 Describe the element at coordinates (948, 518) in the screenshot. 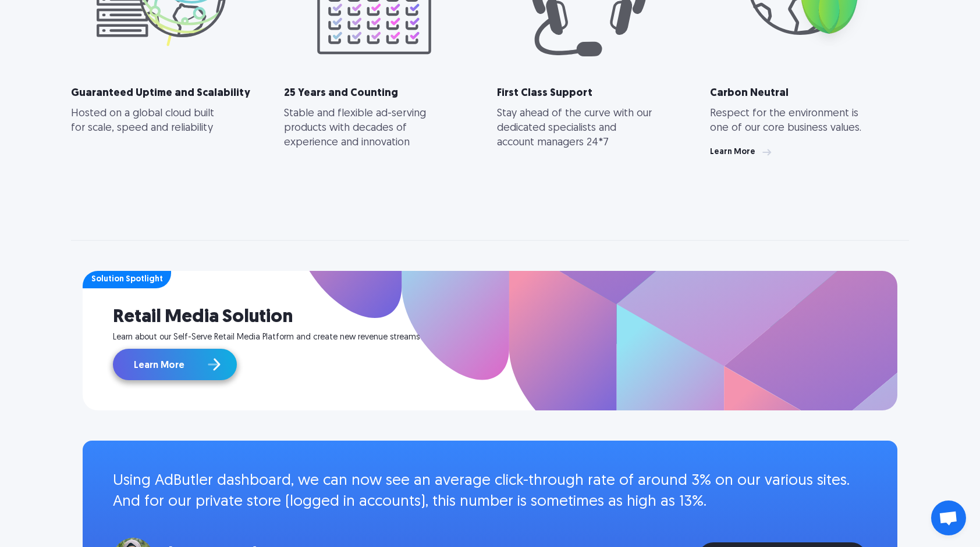

I see `div: Open chat` at that location.